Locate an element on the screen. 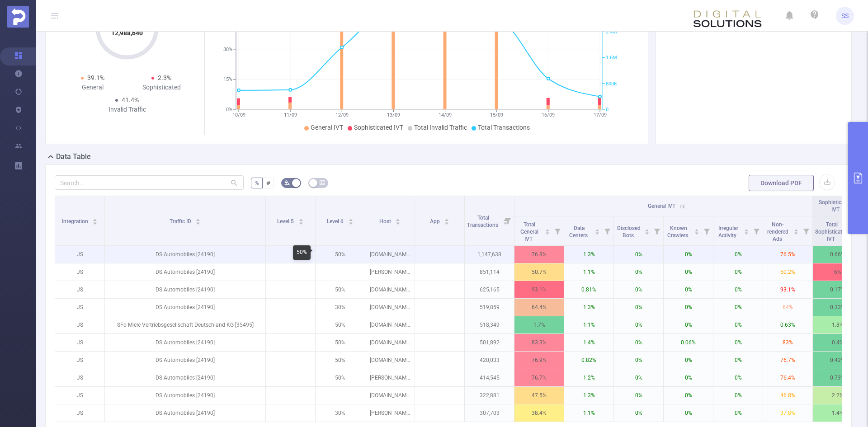  tspan: 13/09 is located at coordinates (393, 115).